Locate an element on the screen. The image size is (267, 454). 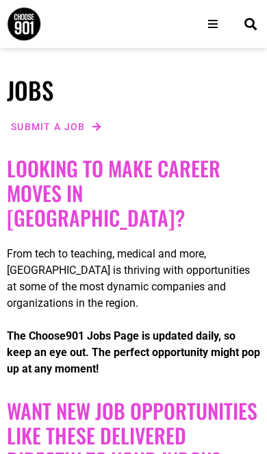
a: Submit a job is located at coordinates (56, 127).